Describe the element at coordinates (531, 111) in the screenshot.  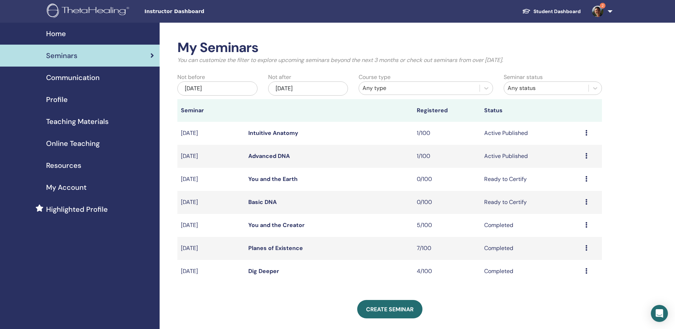
I see `th: Status` at that location.